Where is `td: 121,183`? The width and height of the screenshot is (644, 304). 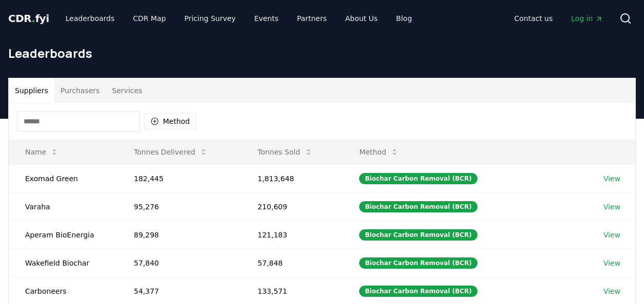 td: 121,183 is located at coordinates (292, 234).